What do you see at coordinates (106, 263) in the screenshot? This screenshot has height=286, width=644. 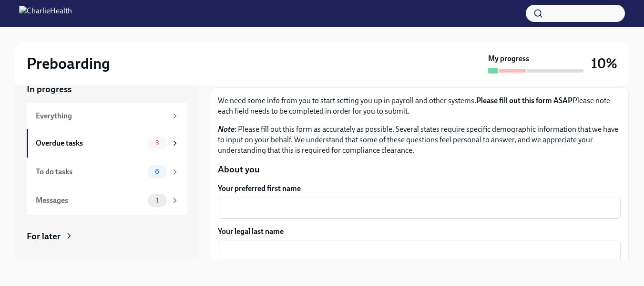 I see `a: Archived` at bounding box center [106, 263].